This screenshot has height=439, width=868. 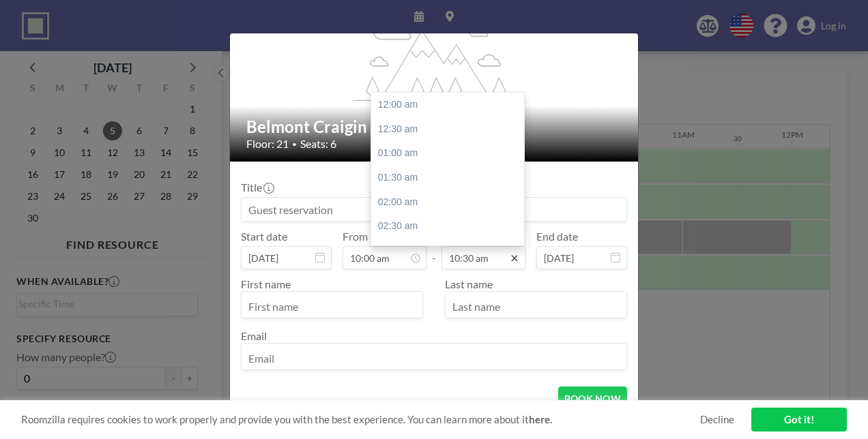 I want to click on input: Email, so click(x=434, y=357).